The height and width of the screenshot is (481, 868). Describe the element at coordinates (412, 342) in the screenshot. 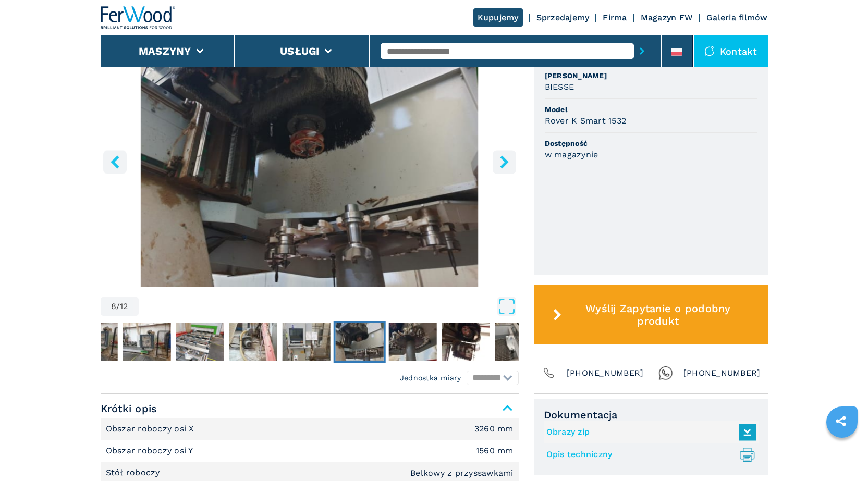

I see `button: Go to Slide 9` at that location.